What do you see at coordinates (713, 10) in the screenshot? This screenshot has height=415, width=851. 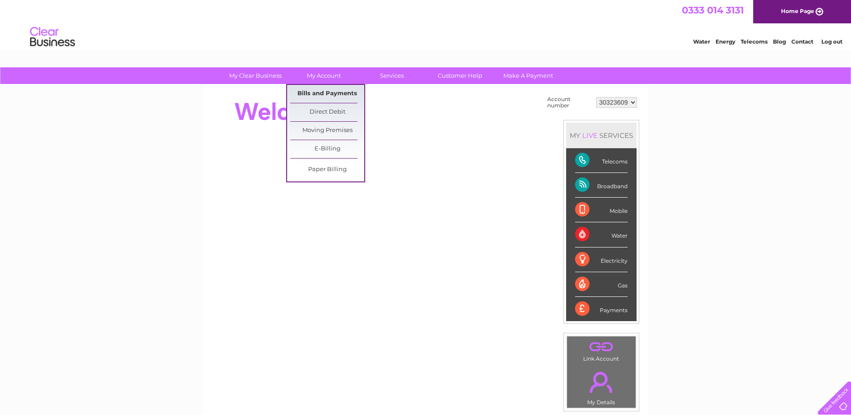 I see `span: 0333 014 3131` at bounding box center [713, 10].